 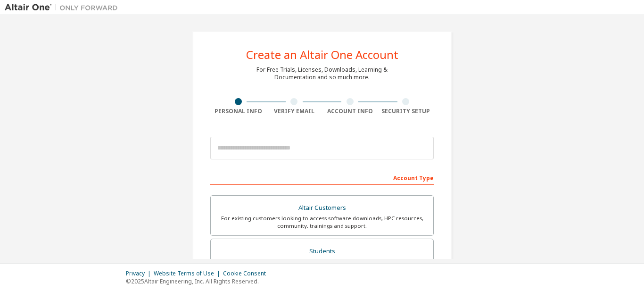 What do you see at coordinates (198, 281) in the screenshot?
I see `p: © 2025 Altair Engineering, Inc. All Rights Reserved.` at bounding box center [198, 281].